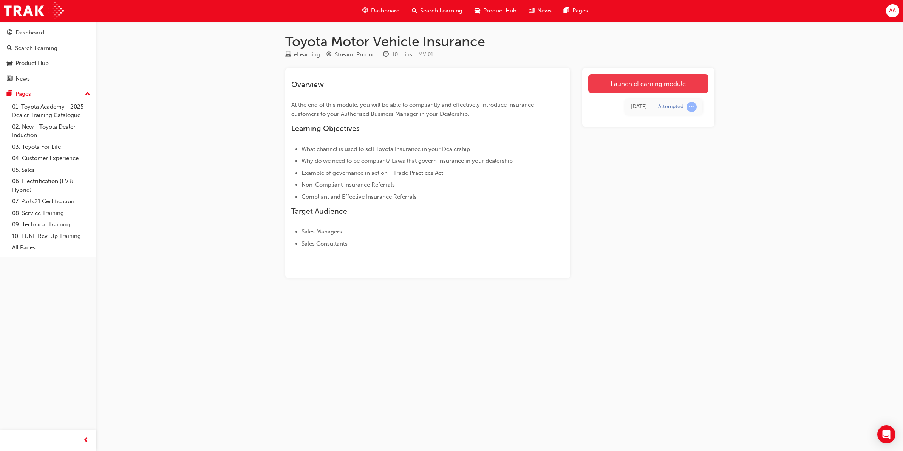 The image size is (903, 451). What do you see at coordinates (322, 231) in the screenshot?
I see `span: Sales Managers` at bounding box center [322, 231].